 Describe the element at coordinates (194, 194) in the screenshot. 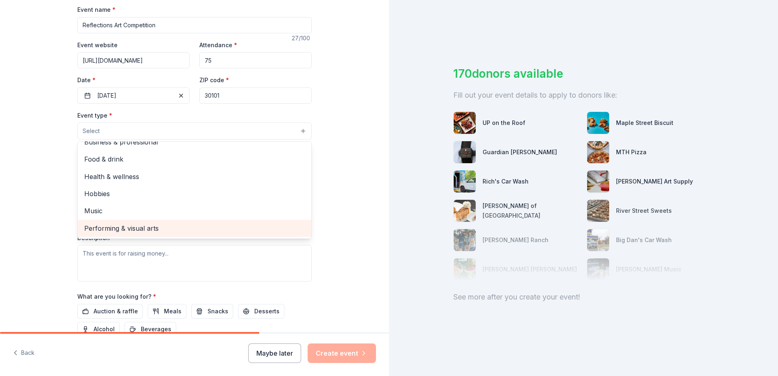

I see `span: Hobbies` at that location.